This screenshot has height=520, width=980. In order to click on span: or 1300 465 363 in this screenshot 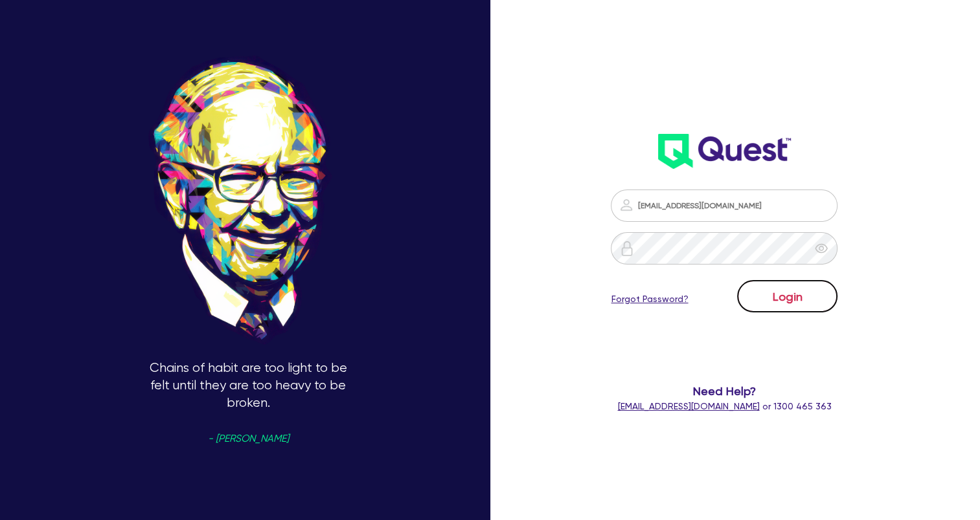, I will do `click(724, 406)`.